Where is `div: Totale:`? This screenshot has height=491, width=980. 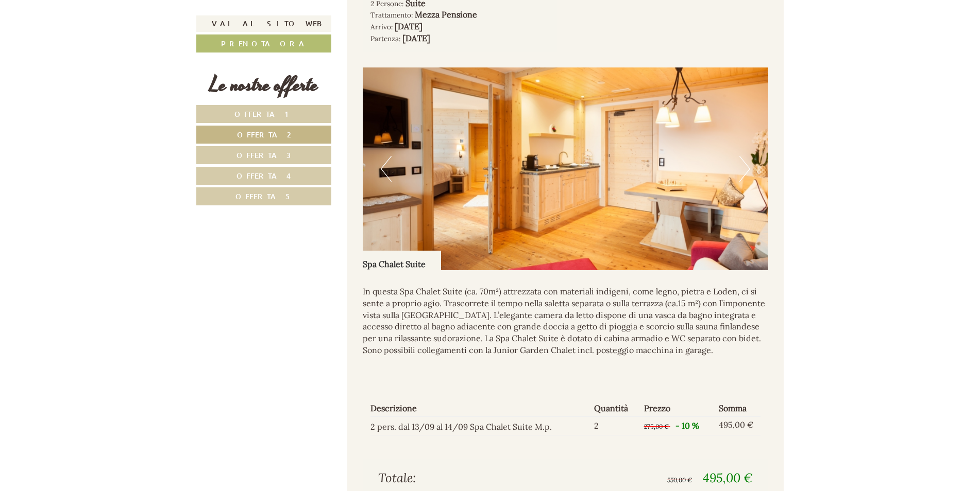 div: Totale: is located at coordinates (468, 478).